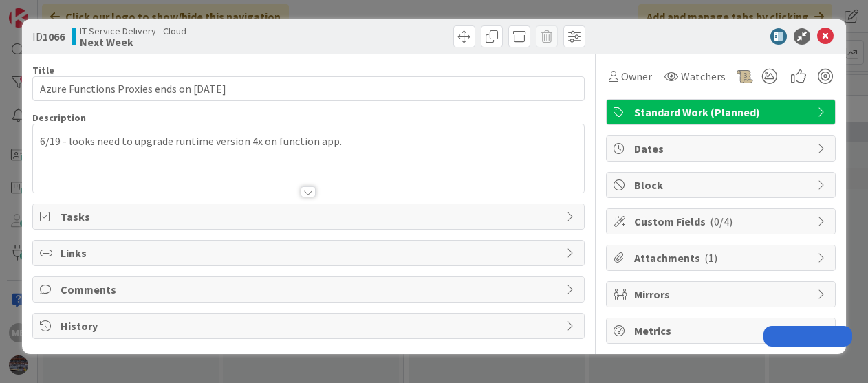  I want to click on b: 1066, so click(53, 37).